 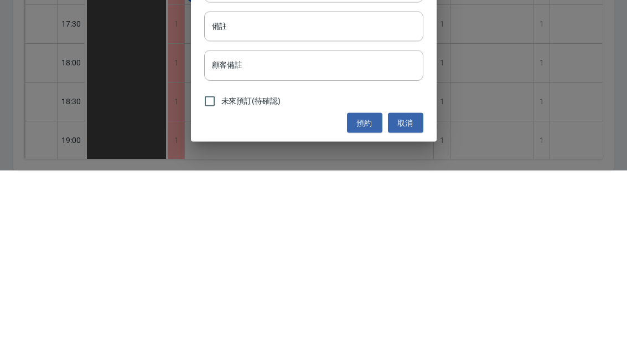 What do you see at coordinates (406, 305) in the screenshot?
I see `button: 取消` at bounding box center [406, 305].